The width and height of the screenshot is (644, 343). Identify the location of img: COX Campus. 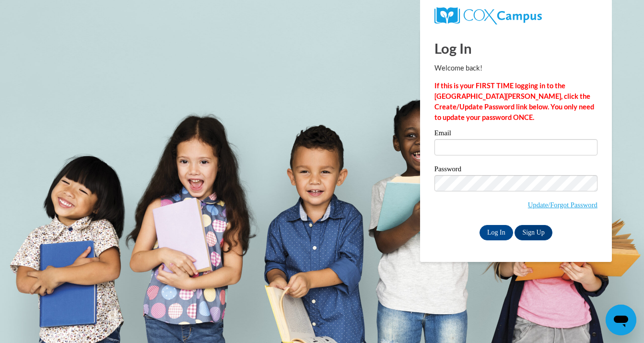
(488, 16).